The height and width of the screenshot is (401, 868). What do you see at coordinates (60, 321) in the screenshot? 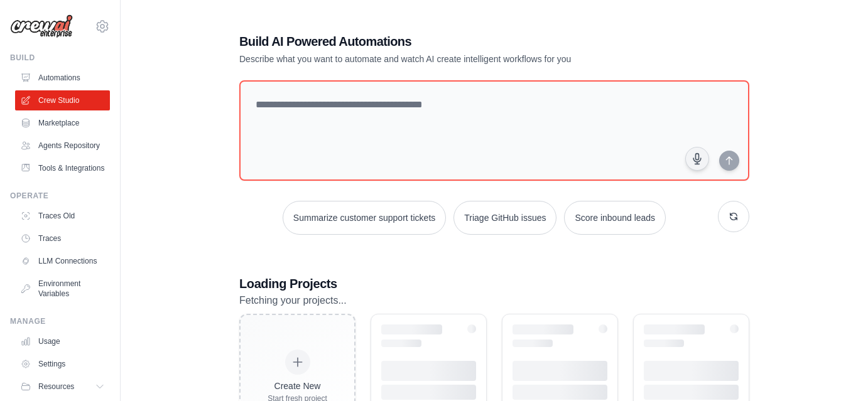
I see `div: Manage` at bounding box center [60, 321].